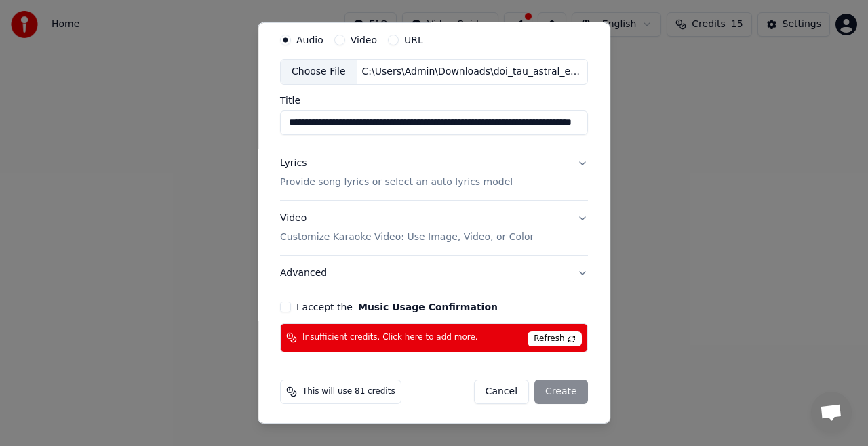  Describe the element at coordinates (434, 100) in the screenshot. I see `label: Title` at that location.